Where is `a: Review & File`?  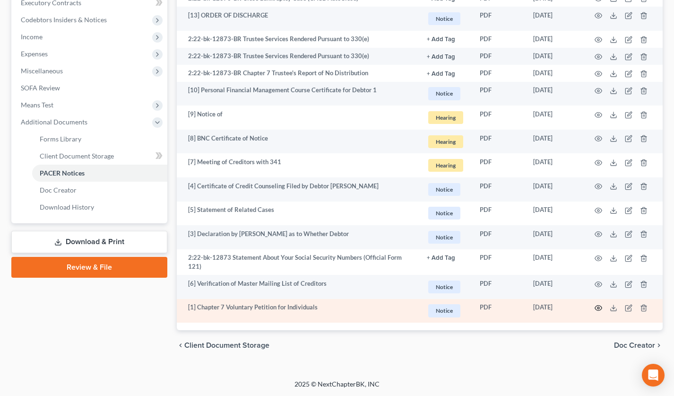 a: Review & File is located at coordinates (89, 267).